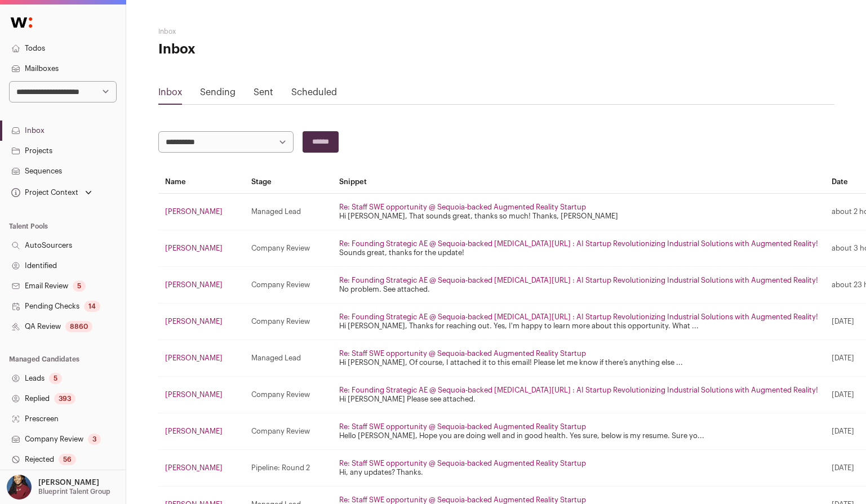 Image resolution: width=866 pixels, height=504 pixels. Describe the element at coordinates (74, 491) in the screenshot. I see `p: Blueprint Talent Group` at that location.